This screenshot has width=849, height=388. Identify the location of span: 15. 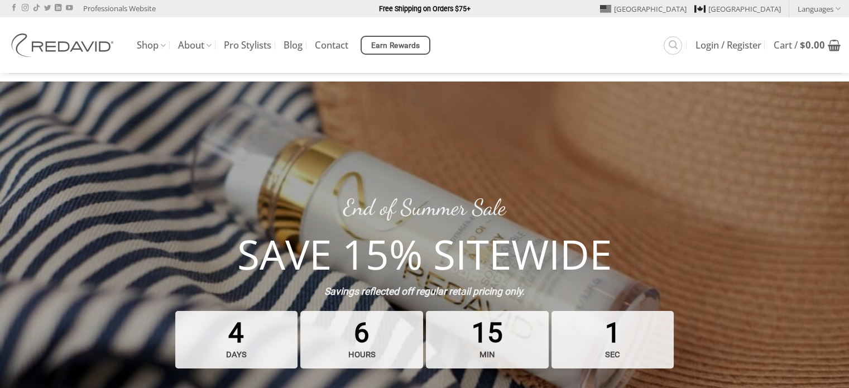
(487, 339).